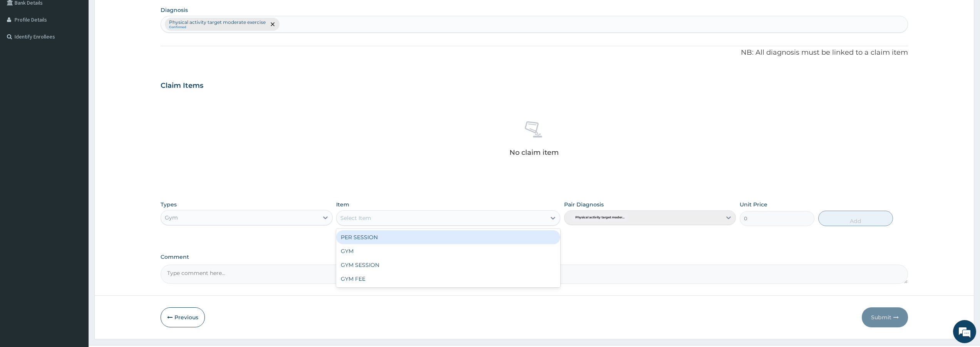 Image resolution: width=980 pixels, height=347 pixels. What do you see at coordinates (534, 152) in the screenshot?
I see `p: No claim item` at bounding box center [534, 152].